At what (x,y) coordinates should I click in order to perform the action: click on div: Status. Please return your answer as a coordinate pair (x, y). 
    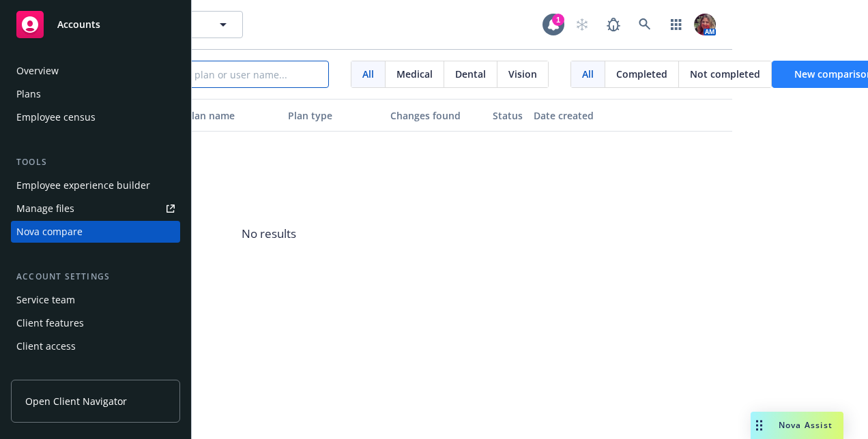
    Looking at the image, I should click on (508, 115).